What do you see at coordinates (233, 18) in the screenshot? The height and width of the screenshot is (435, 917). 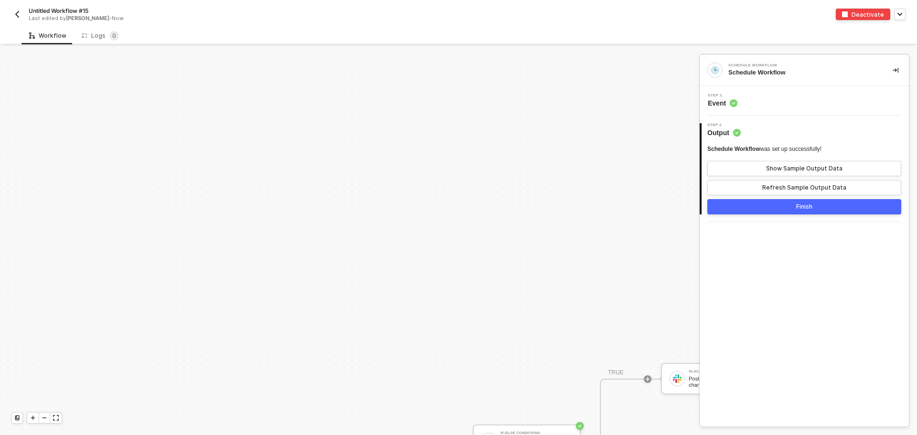 I see `div: Last edited by - Now` at bounding box center [233, 18].